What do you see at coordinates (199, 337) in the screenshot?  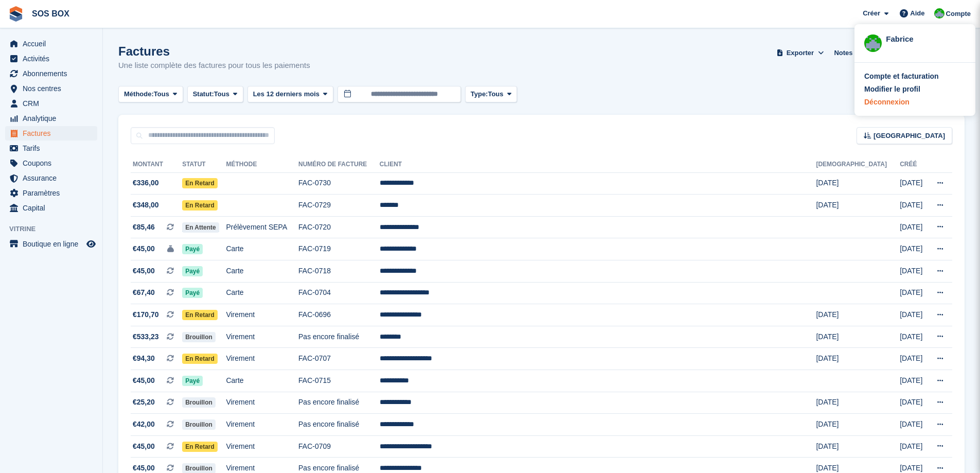 I see `span: Brouillon` at bounding box center [199, 337].